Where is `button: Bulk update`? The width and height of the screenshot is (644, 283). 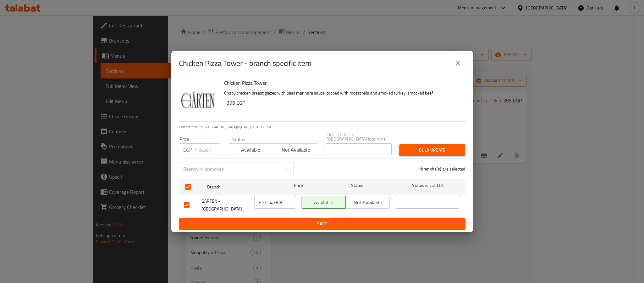
button: Bulk update is located at coordinates (432, 150).